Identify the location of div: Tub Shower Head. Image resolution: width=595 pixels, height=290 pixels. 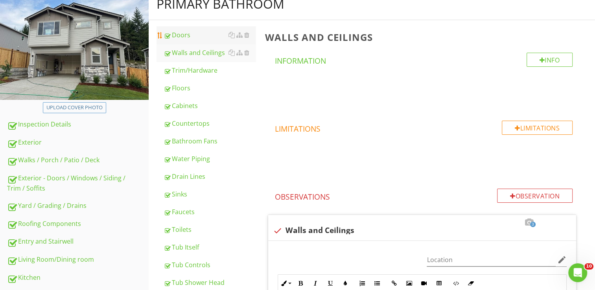
(210, 283).